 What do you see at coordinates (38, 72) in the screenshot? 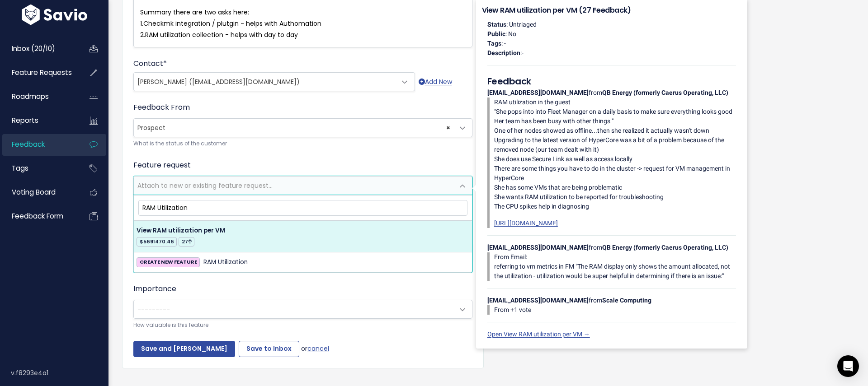
I see `a: Feature Requests` at bounding box center [38, 72].